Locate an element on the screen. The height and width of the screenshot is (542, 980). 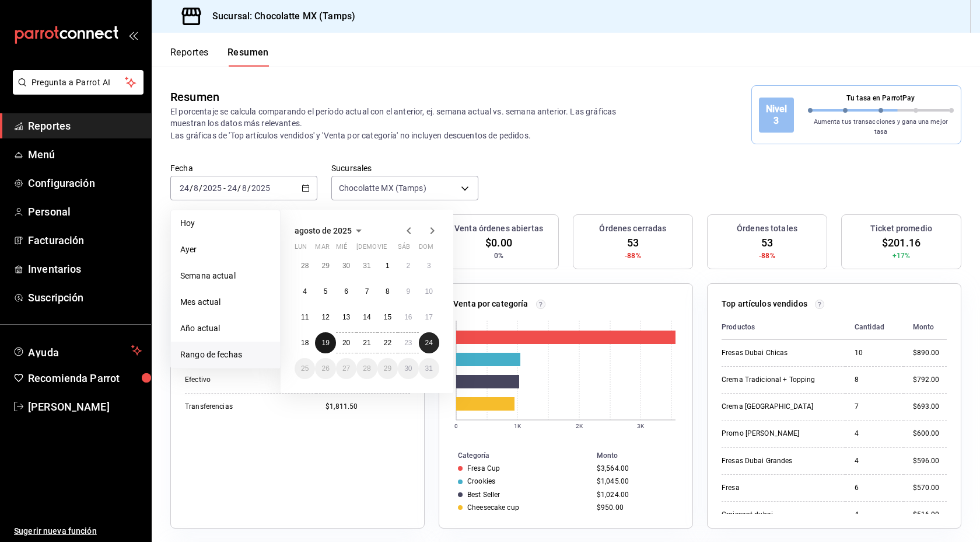
span: Personal is located at coordinates (84, 211).